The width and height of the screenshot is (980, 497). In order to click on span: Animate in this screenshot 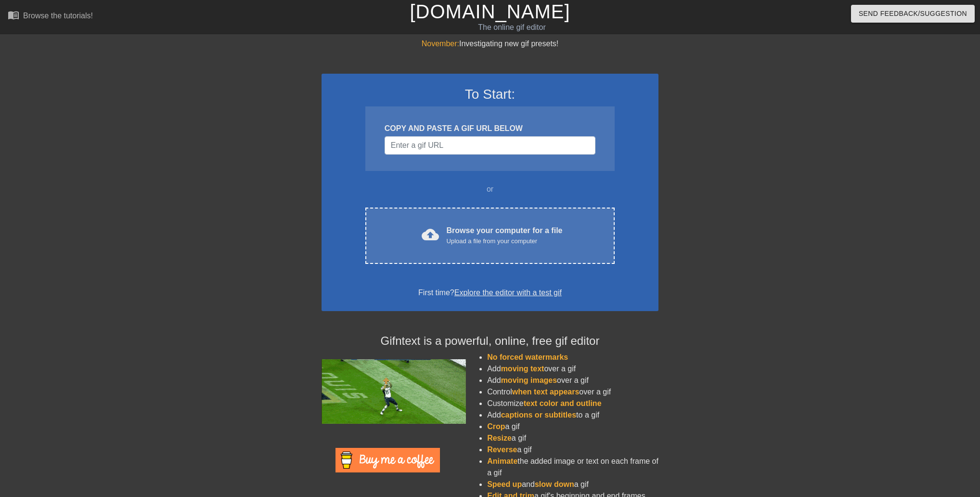, I will do `click(502, 460)`.